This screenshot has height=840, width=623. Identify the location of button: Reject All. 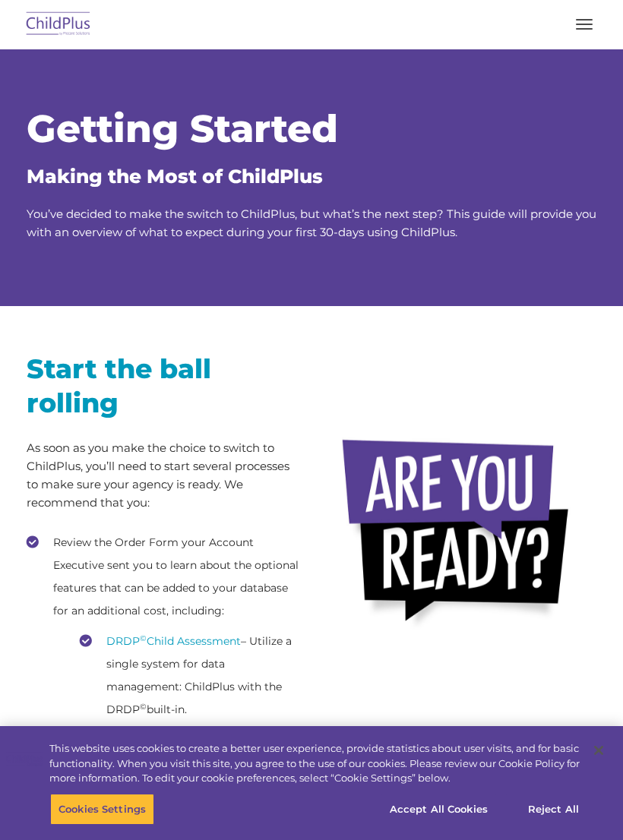
(553, 809).